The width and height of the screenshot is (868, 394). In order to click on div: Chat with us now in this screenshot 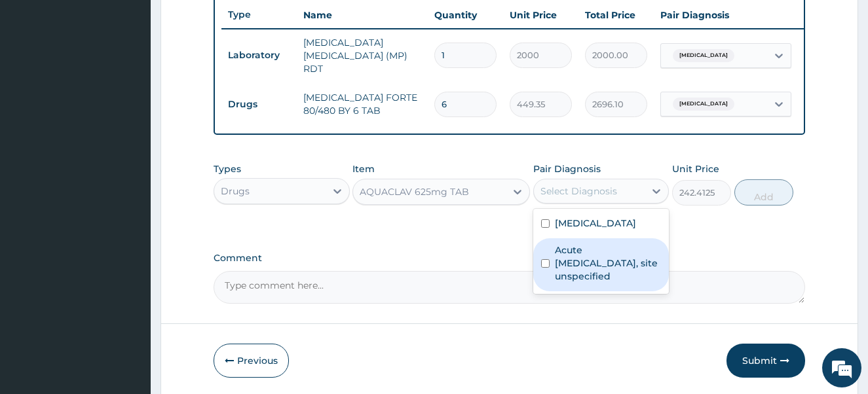, I will do `click(144, 82)`.